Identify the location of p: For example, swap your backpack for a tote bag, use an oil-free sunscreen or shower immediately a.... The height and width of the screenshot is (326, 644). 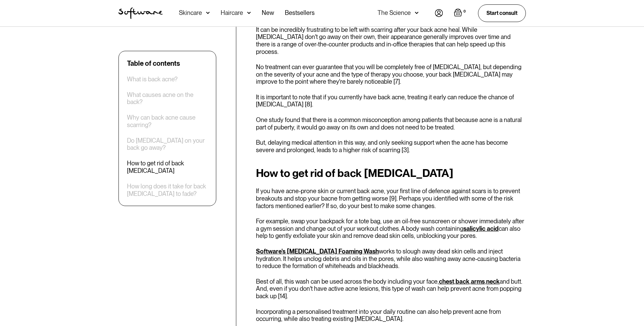
(391, 228).